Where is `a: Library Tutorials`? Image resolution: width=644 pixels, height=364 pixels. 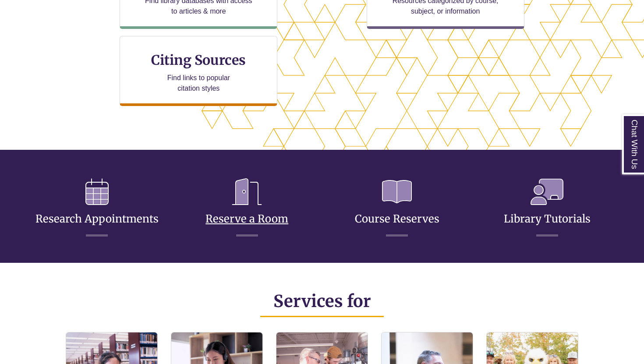 a: Library Tutorials is located at coordinates (547, 208).